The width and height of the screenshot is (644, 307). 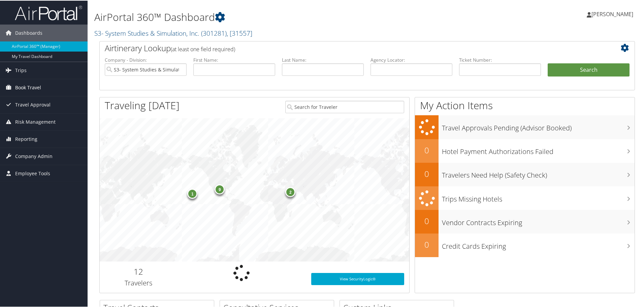 What do you see at coordinates (500, 59) in the screenshot?
I see `label: Ticket Number:` at bounding box center [500, 59].